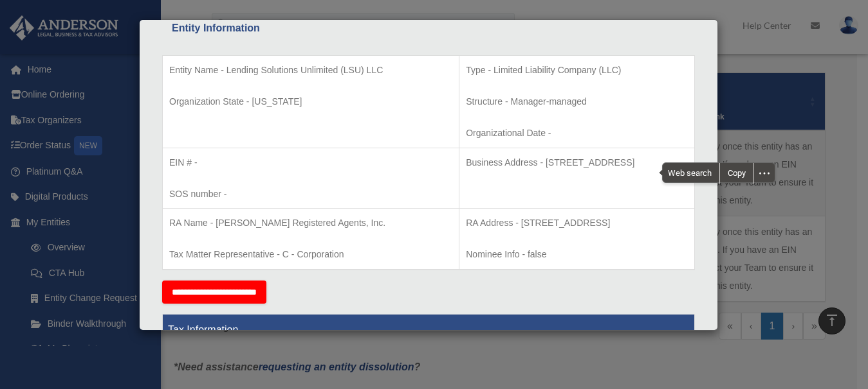 The height and width of the screenshot is (389, 868). I want to click on p: EIN # -, so click(311, 163).